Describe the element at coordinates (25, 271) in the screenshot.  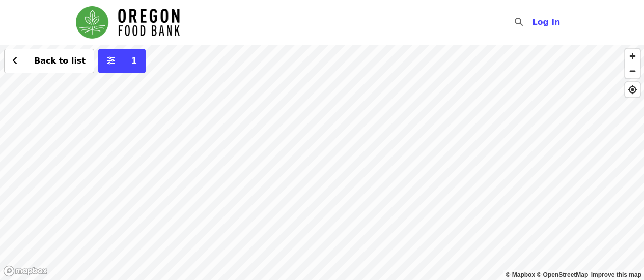
I see `a: Mapbox logo` at that location.